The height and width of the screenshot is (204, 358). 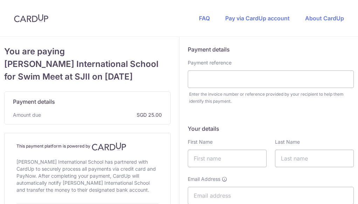 What do you see at coordinates (210, 63) in the screenshot?
I see `label: Payment reference` at bounding box center [210, 63].